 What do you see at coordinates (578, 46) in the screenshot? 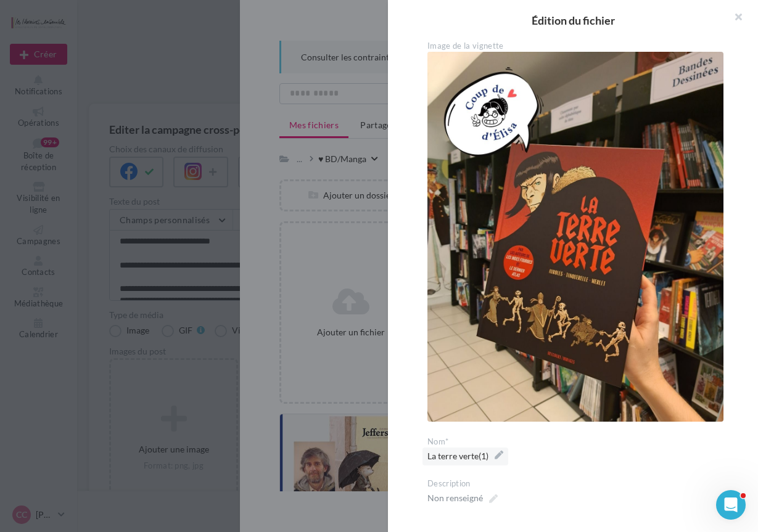
I see `div: Image de la vignette` at bounding box center [578, 46].